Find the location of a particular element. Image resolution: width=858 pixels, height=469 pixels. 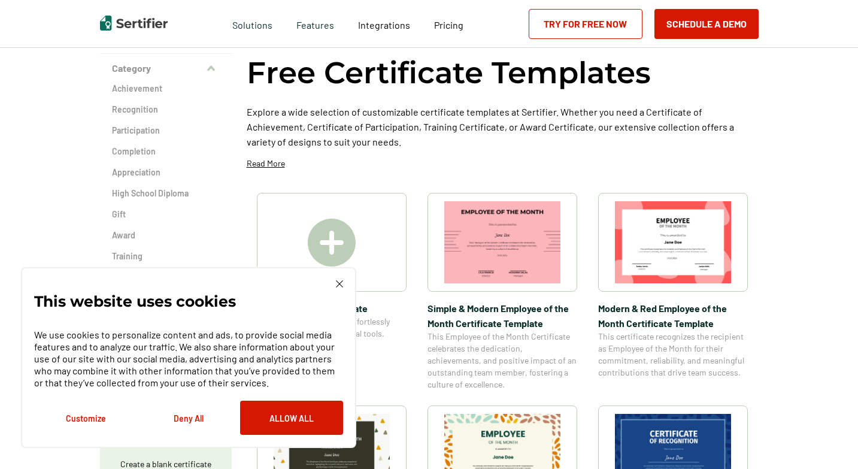

h2: Achievement is located at coordinates (166, 89).